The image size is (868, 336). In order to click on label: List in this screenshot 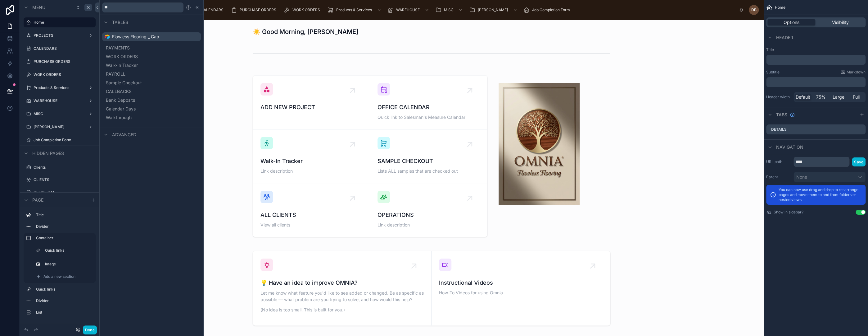, I will do `click(64, 312)`.